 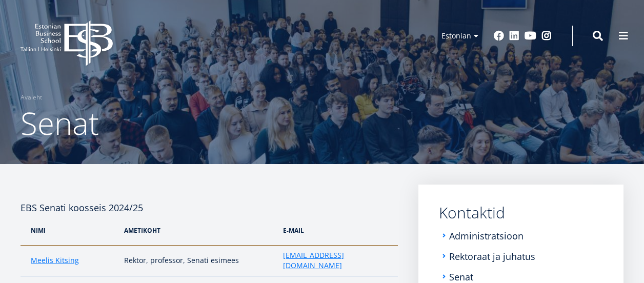 What do you see at coordinates (32, 97) in the screenshot?
I see `a: Avaleht` at bounding box center [32, 97].